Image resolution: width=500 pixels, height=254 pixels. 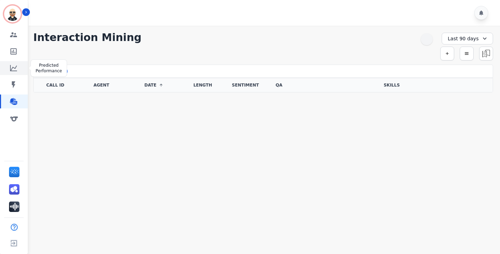 What do you see at coordinates (150, 85) in the screenshot?
I see `span: DATE` at bounding box center [150, 85].